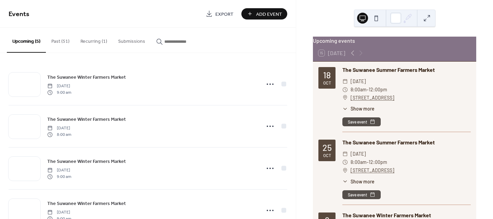 Image resolution: width=493 pixels, height=219 pixels. I want to click on button: Upcoming (5), so click(26, 40).